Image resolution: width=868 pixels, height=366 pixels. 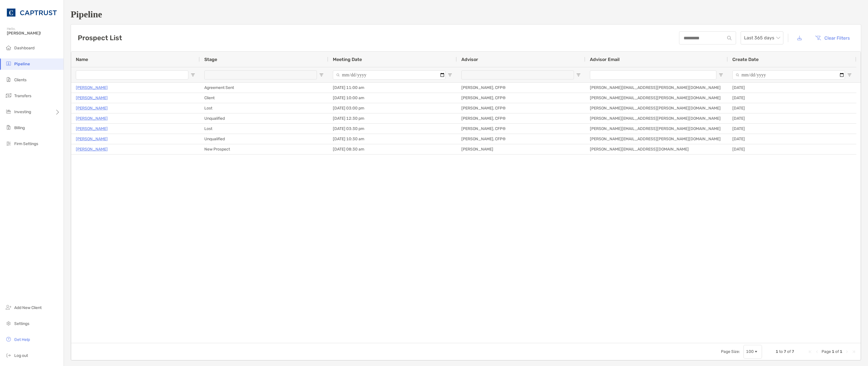 What do you see at coordinates (817, 351) in the screenshot?
I see `div: Previous Page` at bounding box center [817, 351].